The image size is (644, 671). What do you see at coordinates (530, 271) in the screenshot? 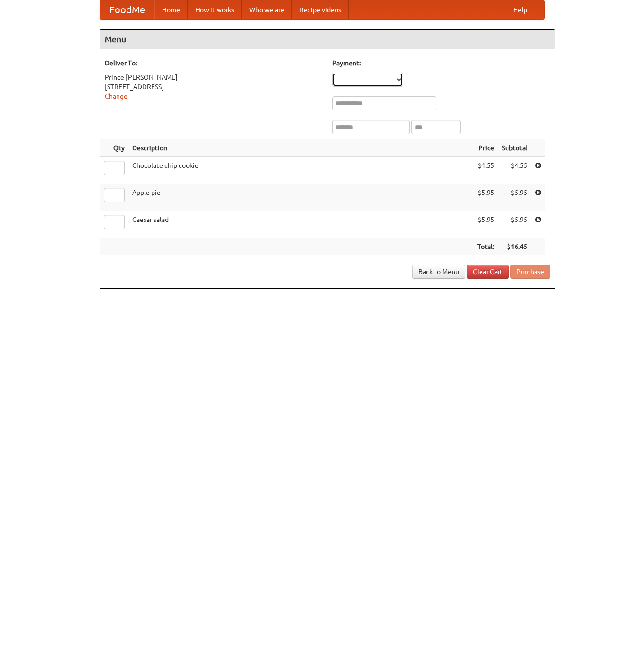
I see `button: Purchase` at bounding box center [530, 271].